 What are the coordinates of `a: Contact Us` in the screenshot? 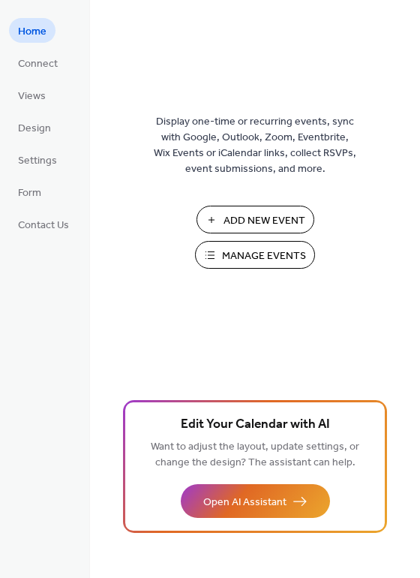 It's located at (44, 224).